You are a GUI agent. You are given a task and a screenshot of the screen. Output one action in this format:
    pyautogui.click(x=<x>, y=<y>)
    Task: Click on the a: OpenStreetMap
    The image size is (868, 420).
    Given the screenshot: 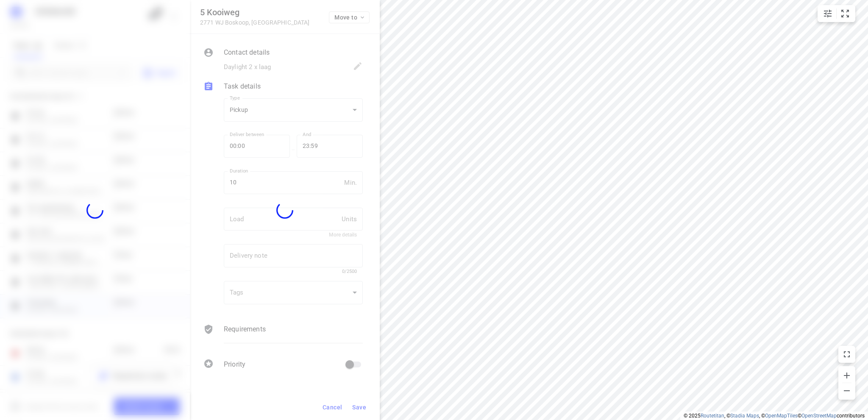 What is the action you would take?
    pyautogui.click(x=819, y=416)
    